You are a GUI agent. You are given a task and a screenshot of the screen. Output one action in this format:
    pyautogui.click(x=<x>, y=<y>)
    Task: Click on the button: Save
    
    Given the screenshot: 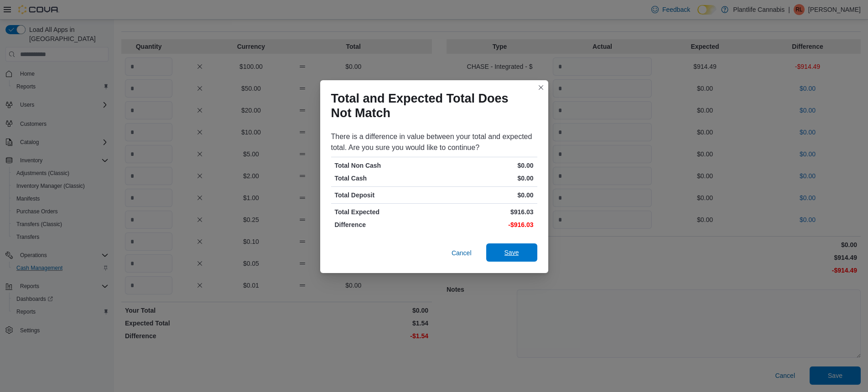 What is the action you would take?
    pyautogui.click(x=512, y=253)
    